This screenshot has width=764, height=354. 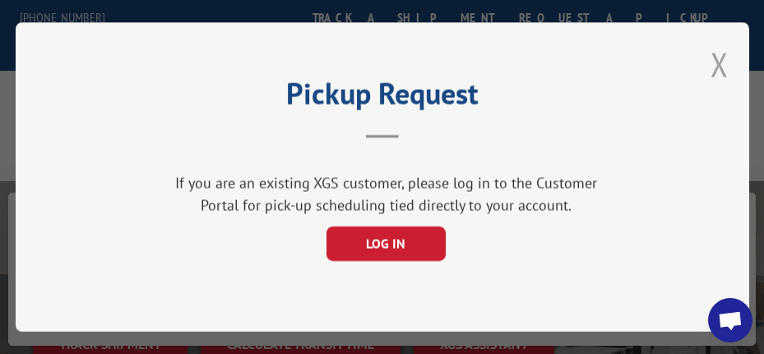 What do you see at coordinates (385, 244) in the screenshot?
I see `a: LOG IN` at bounding box center [385, 244].